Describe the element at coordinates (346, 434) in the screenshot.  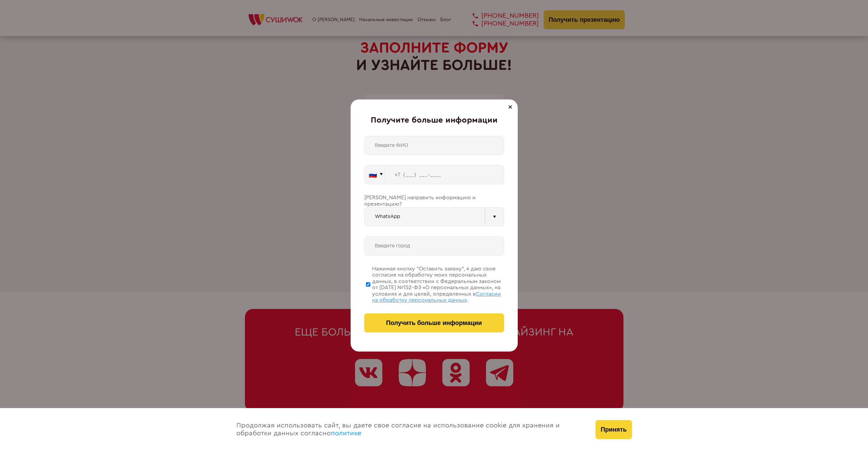
I see `a: политике` at that location.